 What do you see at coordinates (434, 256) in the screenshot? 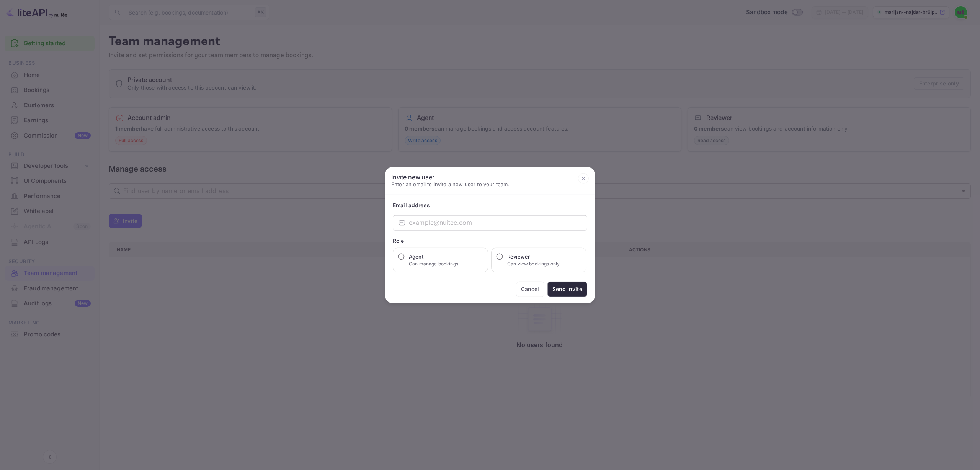
I see `h6: Agent` at bounding box center [434, 256].